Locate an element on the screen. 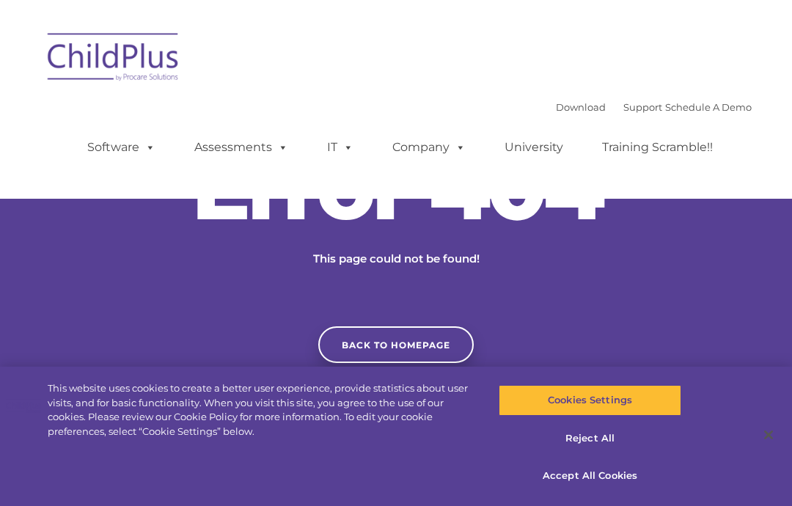  button: Cookies Settings is located at coordinates (589, 400).